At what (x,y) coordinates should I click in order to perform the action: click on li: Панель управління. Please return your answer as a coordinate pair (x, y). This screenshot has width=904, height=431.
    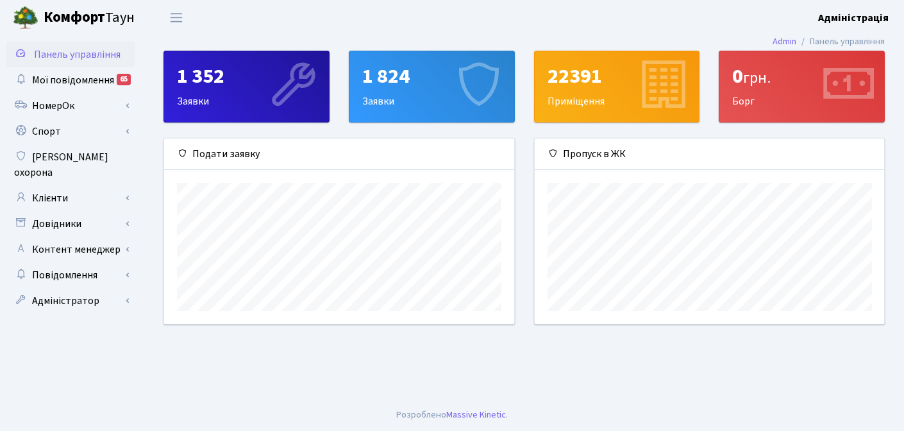
    Looking at the image, I should click on (841, 42).